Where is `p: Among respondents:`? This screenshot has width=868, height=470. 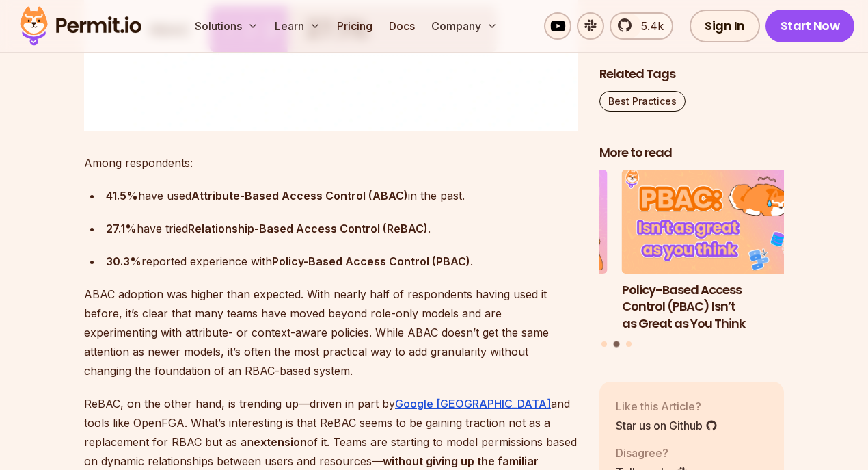
p: Among respondents: is located at coordinates (331, 163).